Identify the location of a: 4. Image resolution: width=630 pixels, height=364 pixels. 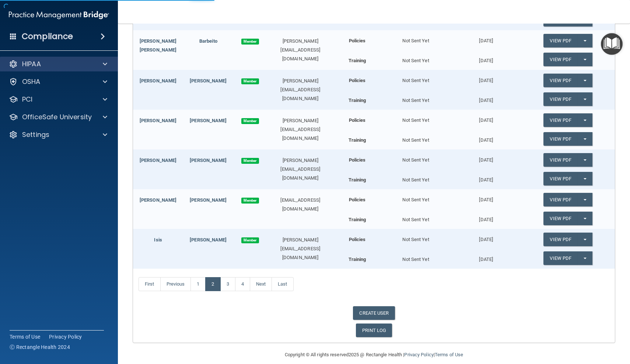
(242, 284).